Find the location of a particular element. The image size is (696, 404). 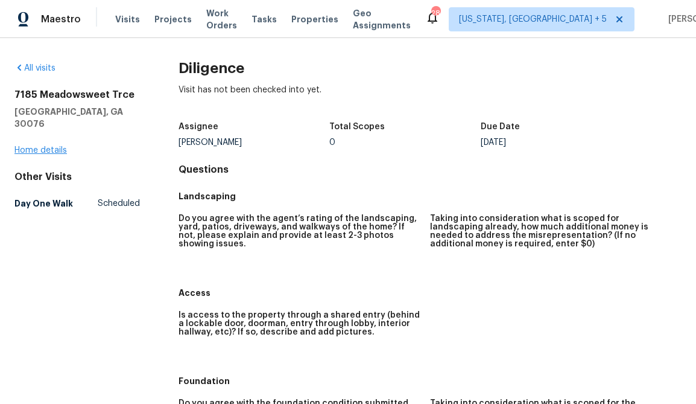

h5: Total Scopes is located at coordinates (357, 127).